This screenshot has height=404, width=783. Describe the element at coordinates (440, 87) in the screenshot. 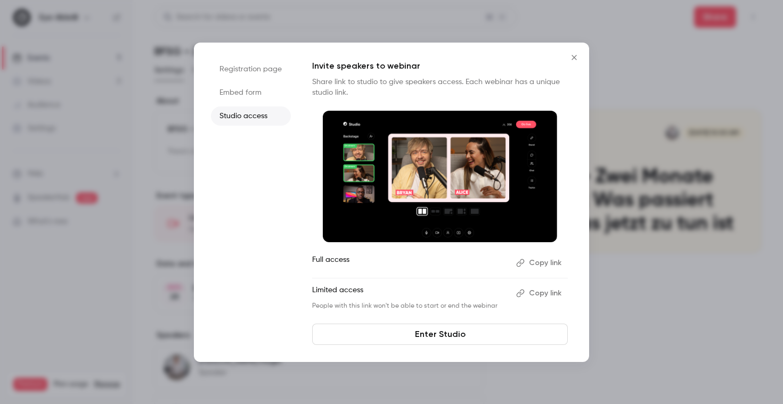

I see `p: Share link to studio to give speakers access. Each webinar has a unique studio link.` at that location.